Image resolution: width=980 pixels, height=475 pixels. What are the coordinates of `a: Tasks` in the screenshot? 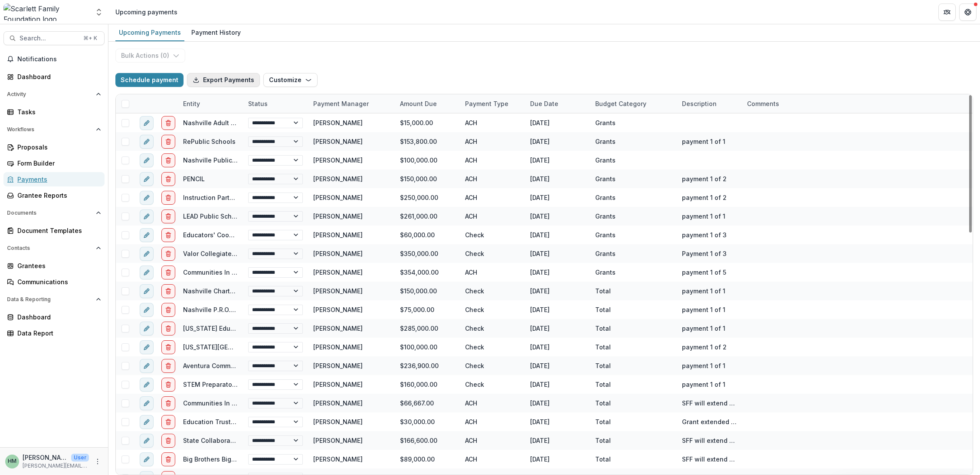 It's located at (54, 112).